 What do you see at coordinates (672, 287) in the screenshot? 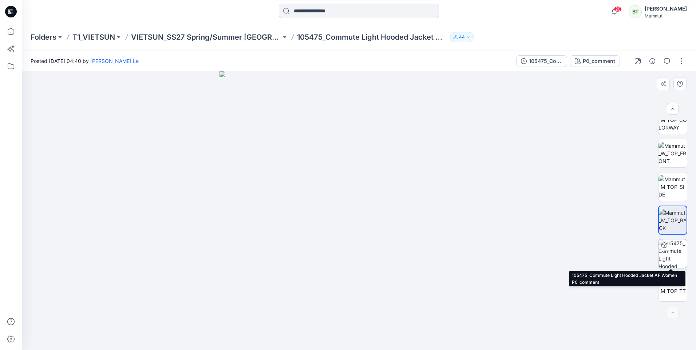
I see `img: Mammut_M_TOP_TT` at bounding box center [672, 287].